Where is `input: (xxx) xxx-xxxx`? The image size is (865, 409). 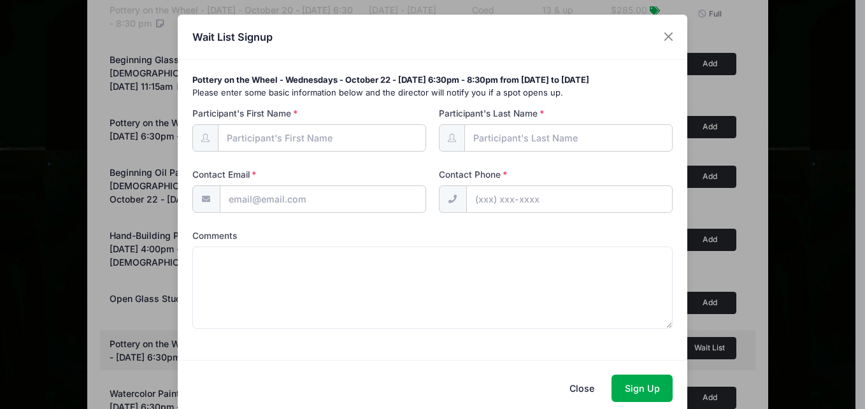 input: (xxx) xxx-xxxx is located at coordinates (569, 199).